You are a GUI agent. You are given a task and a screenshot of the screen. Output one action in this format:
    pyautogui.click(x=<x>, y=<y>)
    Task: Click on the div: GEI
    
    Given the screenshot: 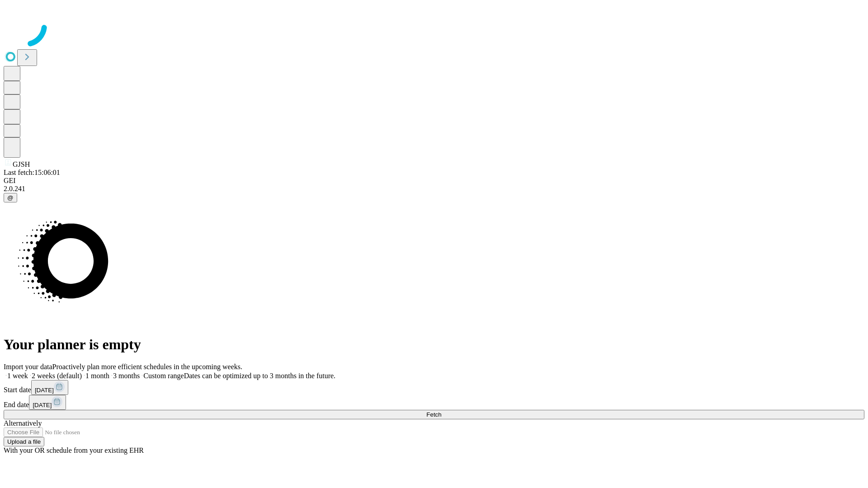 What is the action you would take?
    pyautogui.click(x=434, y=180)
    